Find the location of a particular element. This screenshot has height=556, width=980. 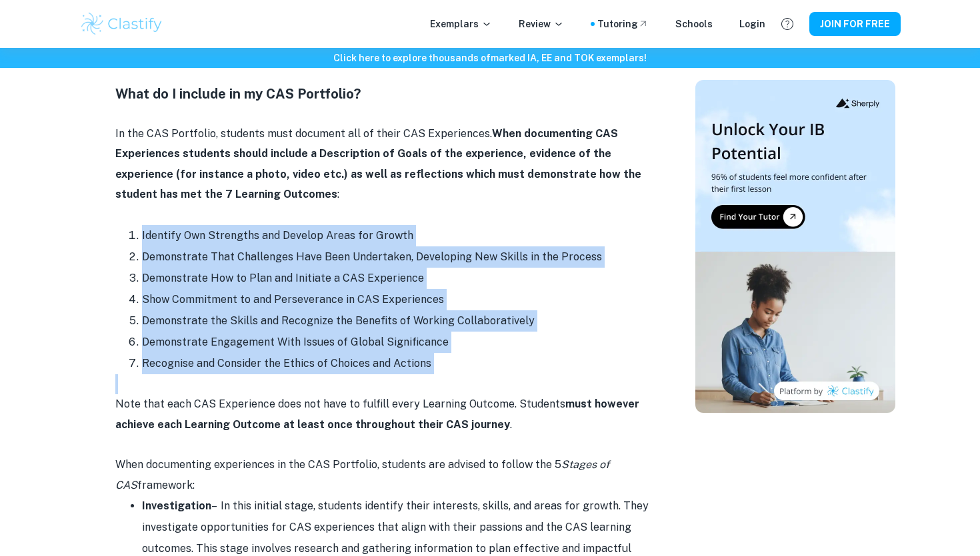

a: Tutoring is located at coordinates (622, 24).